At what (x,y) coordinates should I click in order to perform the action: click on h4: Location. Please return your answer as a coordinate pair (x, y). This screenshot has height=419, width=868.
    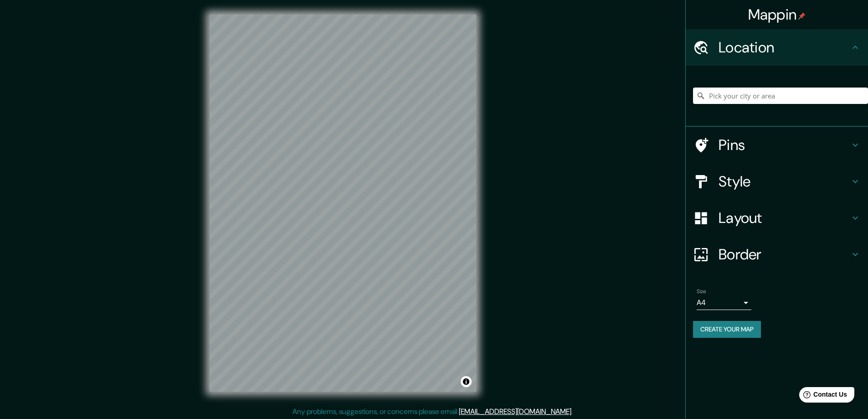
    Looking at the image, I should click on (784, 47).